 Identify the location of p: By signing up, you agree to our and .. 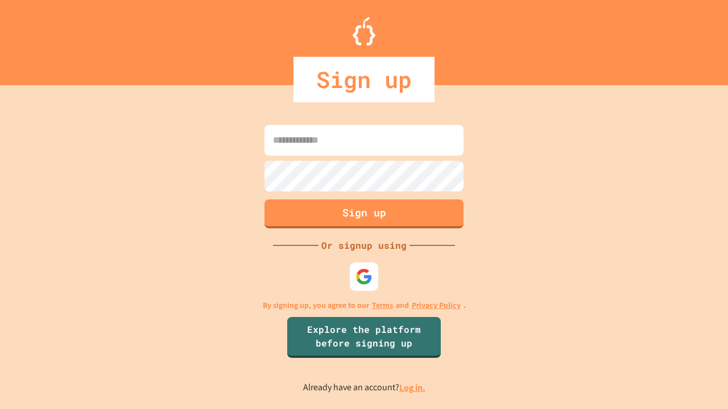
(364, 305).